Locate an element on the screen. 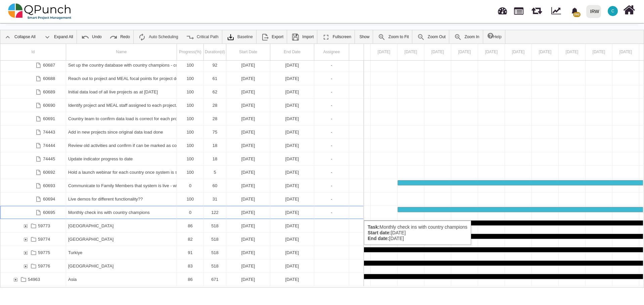  div: Identify project and MEAL staff assigned to each project. is located at coordinates (121, 105).